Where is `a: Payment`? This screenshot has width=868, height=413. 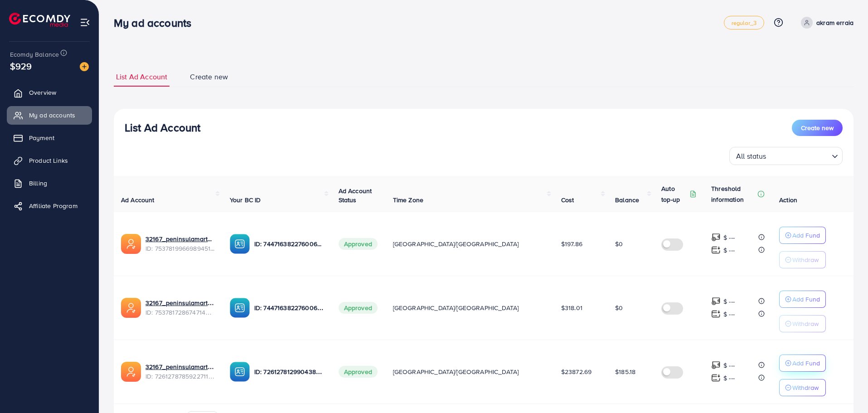 a: Payment is located at coordinates (49, 138).